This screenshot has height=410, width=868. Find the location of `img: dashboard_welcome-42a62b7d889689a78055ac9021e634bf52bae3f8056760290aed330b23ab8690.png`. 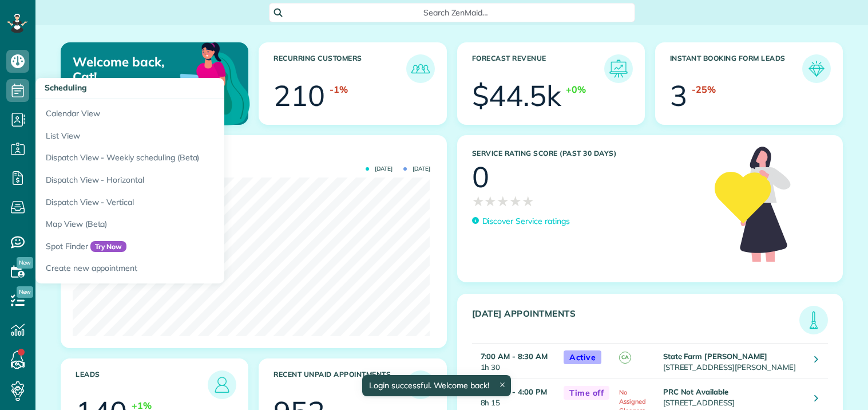

img: dashboard_welcome-42a62b7d889689a78055ac9021e634bf52bae3f8056760290aed330b23ab8690.png is located at coordinates (196, 85).